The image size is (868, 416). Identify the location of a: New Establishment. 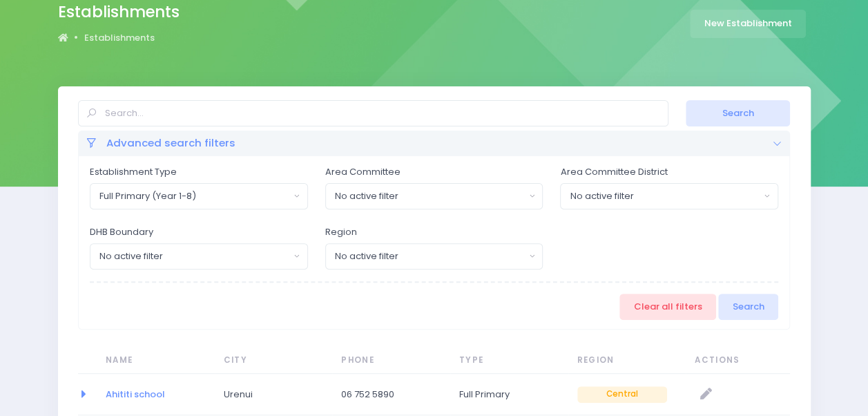
(748, 24).